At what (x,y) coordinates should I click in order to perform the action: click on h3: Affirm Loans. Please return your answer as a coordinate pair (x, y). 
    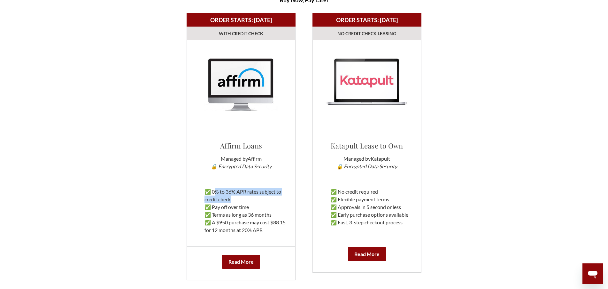
    Looking at the image, I should click on (241, 145).